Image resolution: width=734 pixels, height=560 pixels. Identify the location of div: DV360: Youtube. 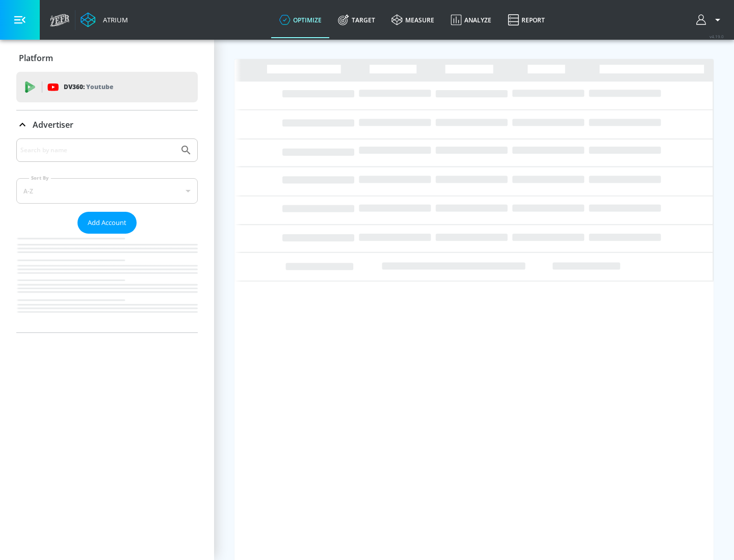
(107, 87).